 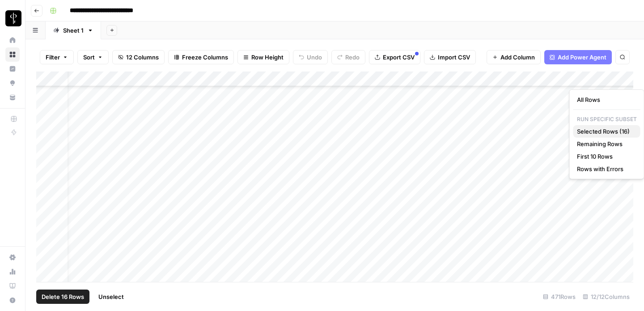 I want to click on span: Filter, so click(x=53, y=57).